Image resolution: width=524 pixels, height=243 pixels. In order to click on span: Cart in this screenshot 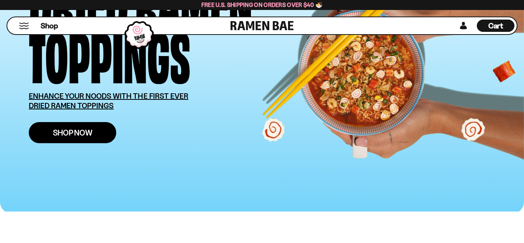, I will do `click(496, 26)`.